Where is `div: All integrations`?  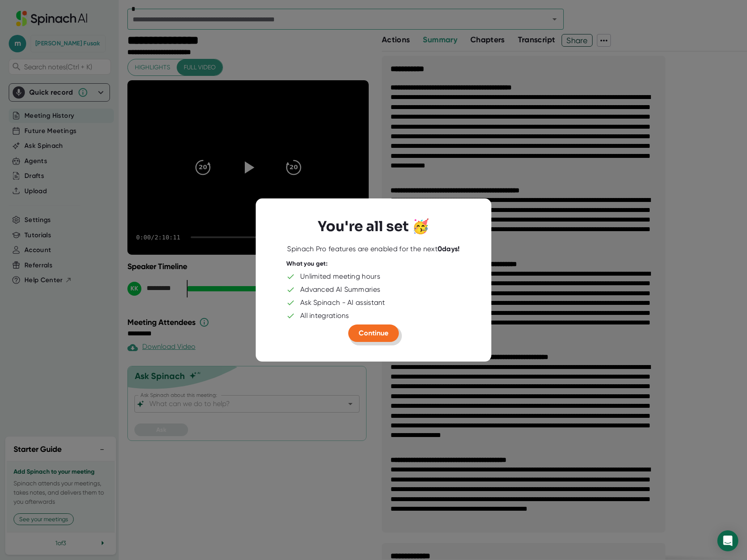
div: All integrations is located at coordinates (324, 316).